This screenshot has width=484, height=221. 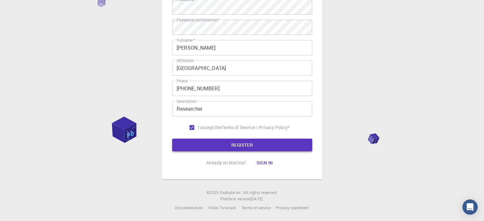 What do you see at coordinates (256, 208) in the screenshot?
I see `a: Terms of service` at bounding box center [256, 208].